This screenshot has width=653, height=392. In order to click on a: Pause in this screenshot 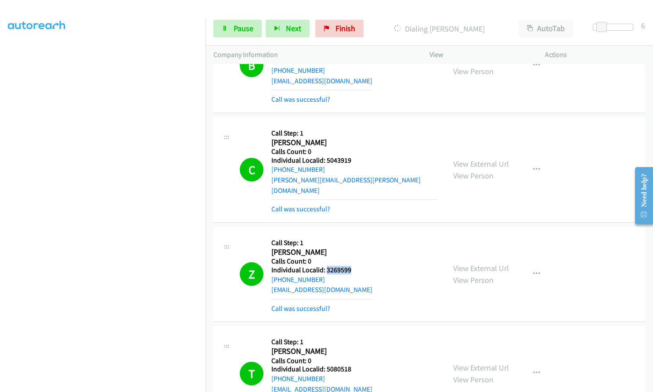, I will do `click(238, 29)`.